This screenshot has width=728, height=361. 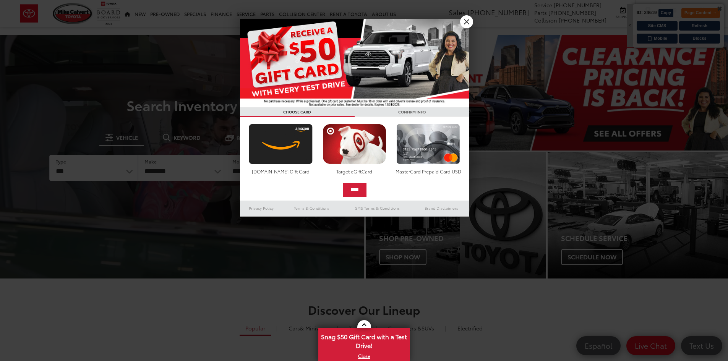 What do you see at coordinates (297, 112) in the screenshot?
I see `h3: CHOOSE CARD` at bounding box center [297, 112].